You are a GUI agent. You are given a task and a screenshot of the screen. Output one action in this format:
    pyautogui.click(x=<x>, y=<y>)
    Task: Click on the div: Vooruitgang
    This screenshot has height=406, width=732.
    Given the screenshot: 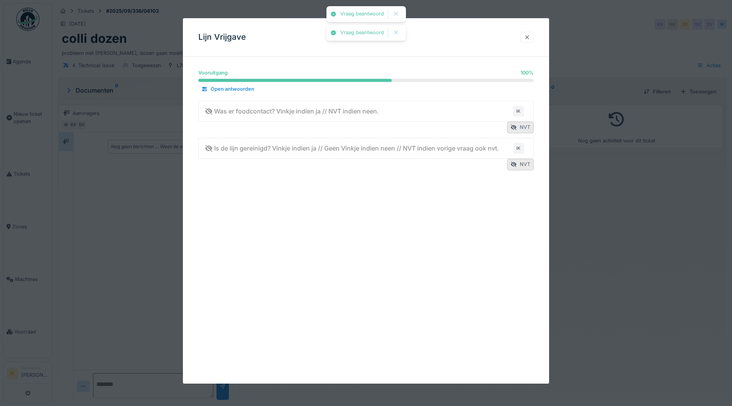 What is the action you would take?
    pyautogui.click(x=213, y=73)
    